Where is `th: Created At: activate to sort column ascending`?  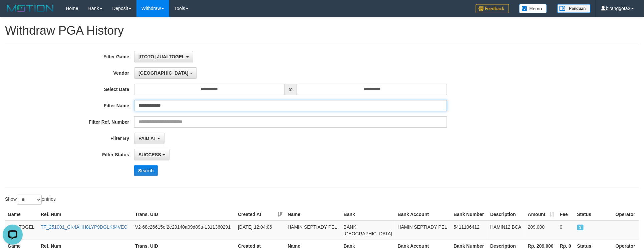
th: Created At: activate to sort column ascending is located at coordinates (260, 215).